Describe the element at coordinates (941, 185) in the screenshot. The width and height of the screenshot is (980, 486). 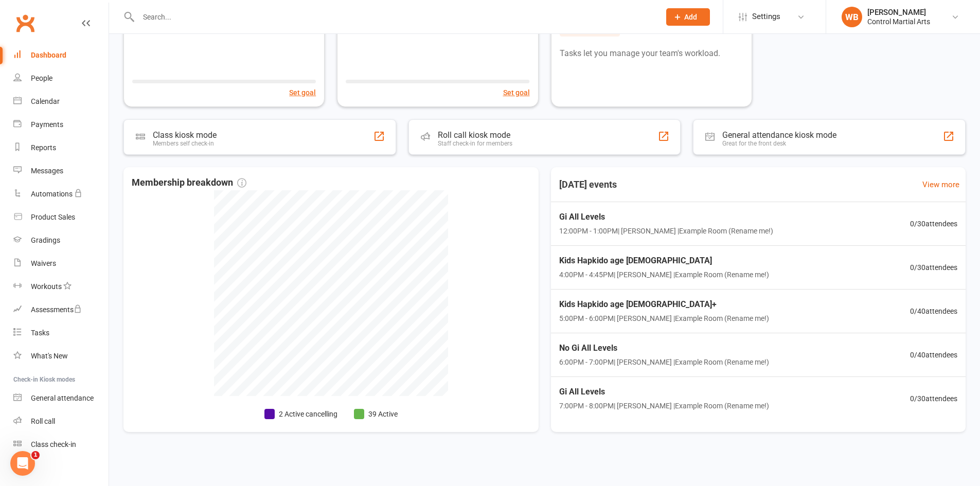
I see `a: View more` at that location.